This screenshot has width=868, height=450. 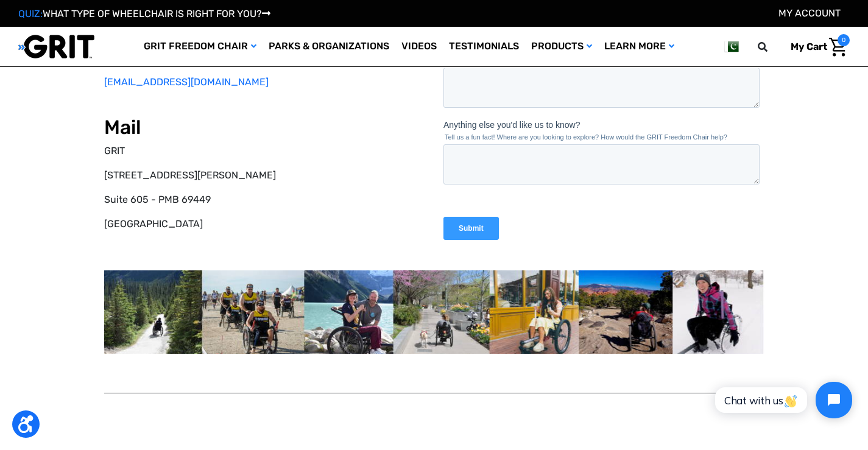 I want to click on a: Testimonials, so click(x=483, y=46).